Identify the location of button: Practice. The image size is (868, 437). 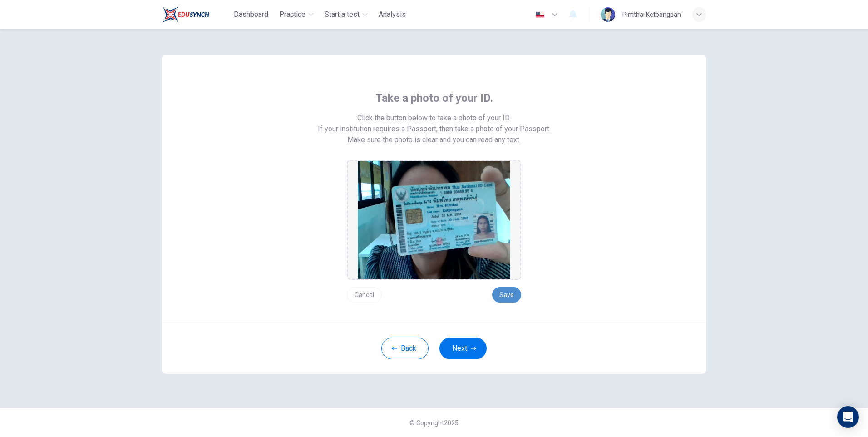
(297, 14).